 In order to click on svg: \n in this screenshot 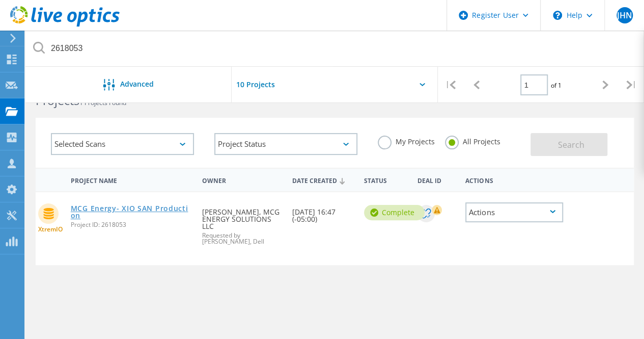, I will do `click(557, 15)`.